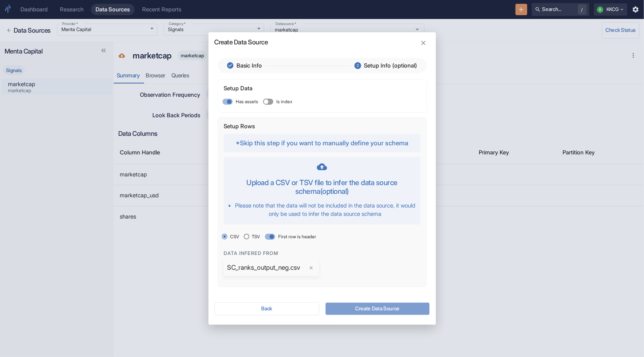 The image size is (644, 357). What do you see at coordinates (322, 187) in the screenshot?
I see `h5: Upload a CSV or TSV file to infer the data source schema (optional)` at bounding box center [322, 187].